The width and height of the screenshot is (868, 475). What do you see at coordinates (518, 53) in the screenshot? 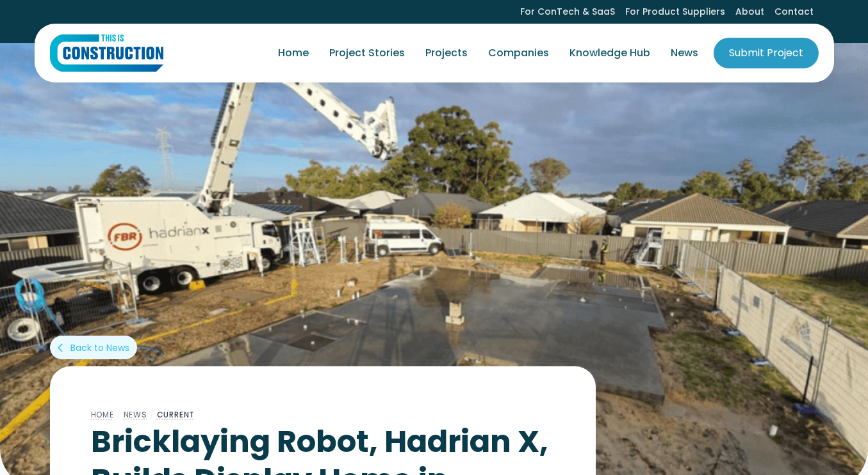
I see `a: Companies` at bounding box center [518, 53].